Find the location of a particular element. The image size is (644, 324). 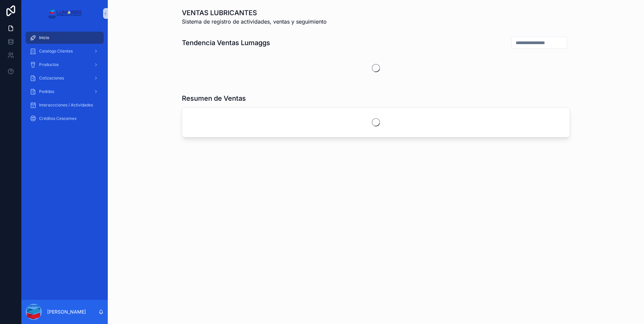

span: Productos is located at coordinates (49, 65).